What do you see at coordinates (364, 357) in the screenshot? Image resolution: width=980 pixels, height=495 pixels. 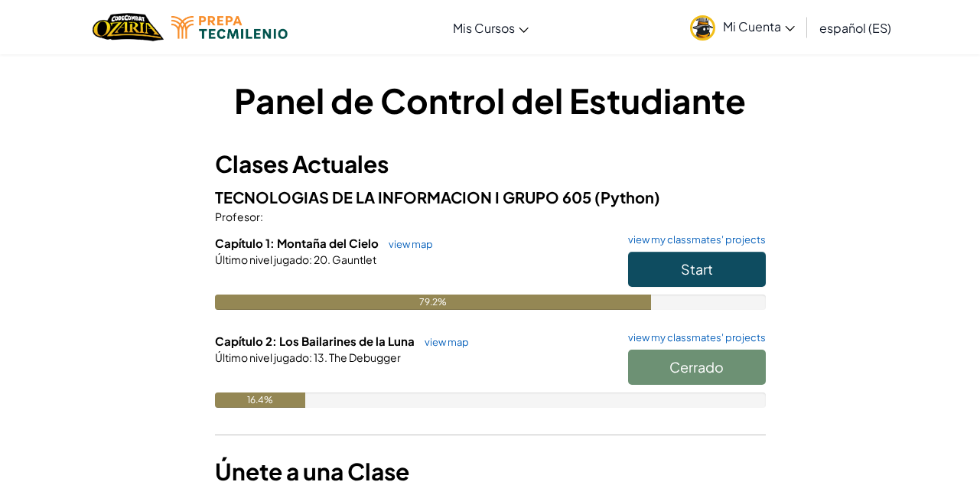 I see `span: The Debugger` at bounding box center [364, 357].